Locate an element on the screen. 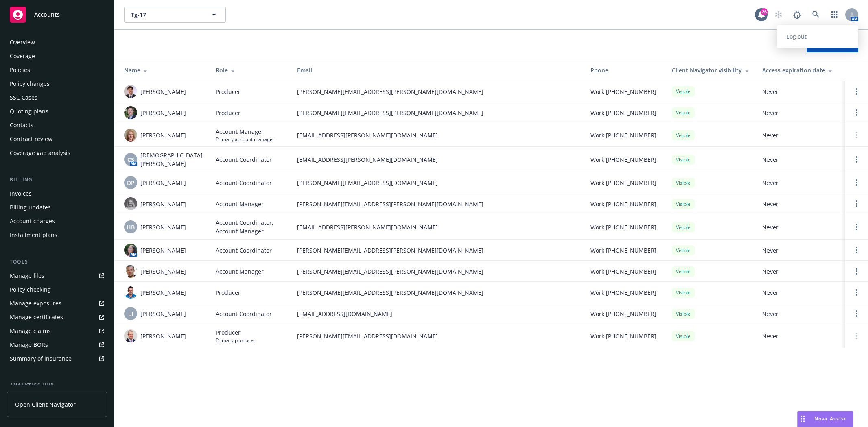 This screenshot has height=427, width=868. a: Search is located at coordinates (816, 15).